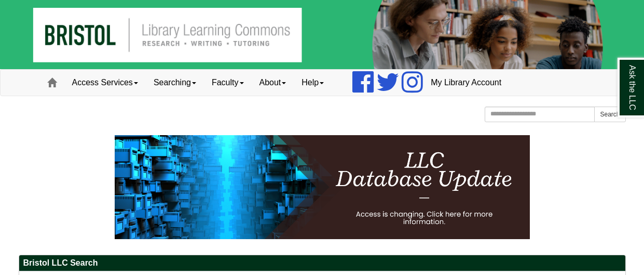  I want to click on h2: Bristol LLC Search, so click(322, 263).